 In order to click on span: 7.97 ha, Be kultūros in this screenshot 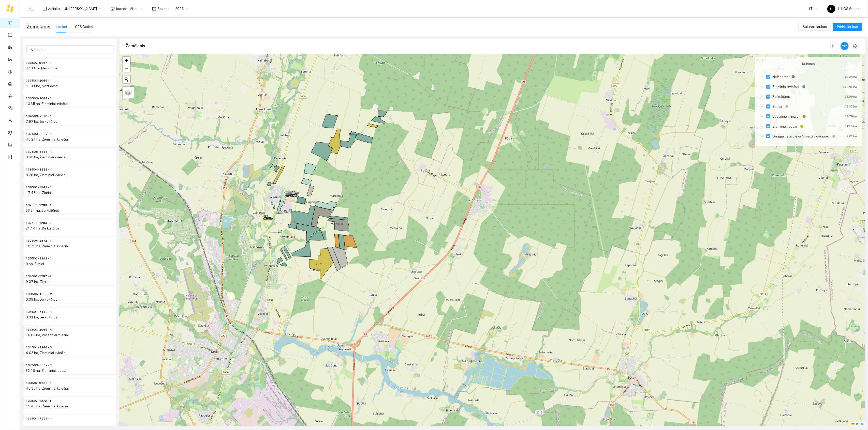, I will do `click(41, 122)`.